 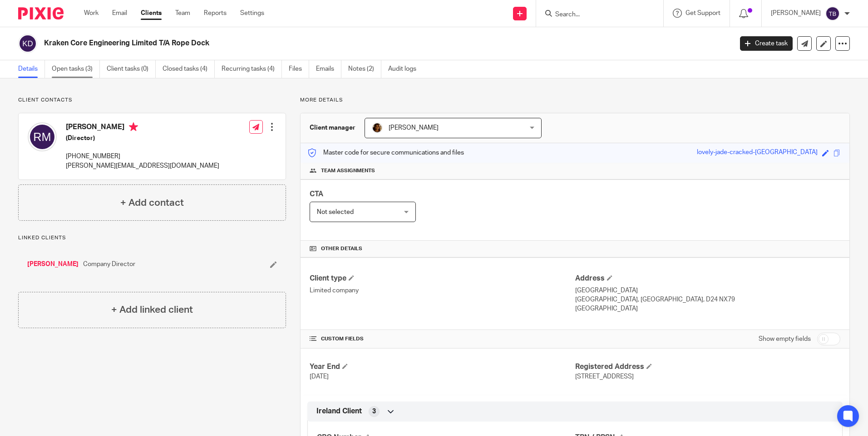 What do you see at coordinates (596, 15) in the screenshot?
I see `input: Search` at bounding box center [596, 15].